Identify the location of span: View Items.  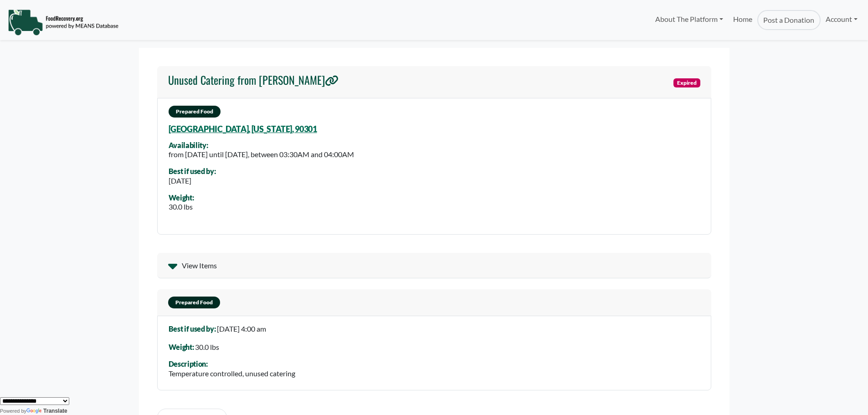
(199, 266).